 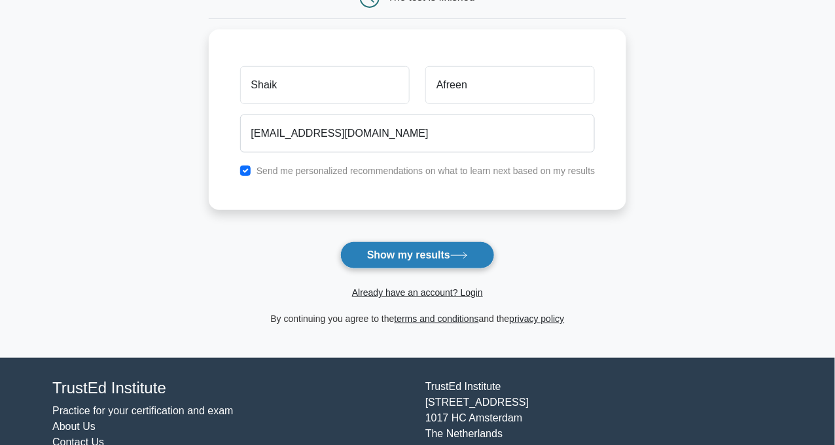 I want to click on a: About Us, so click(x=74, y=426).